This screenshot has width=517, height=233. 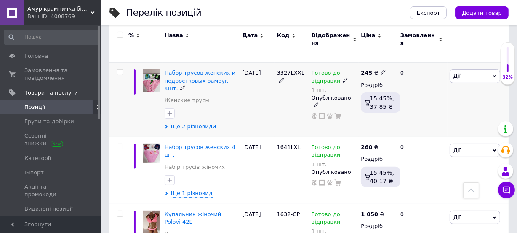 What do you see at coordinates (35, 107) in the screenshot?
I see `span: Позиції` at bounding box center [35, 107].